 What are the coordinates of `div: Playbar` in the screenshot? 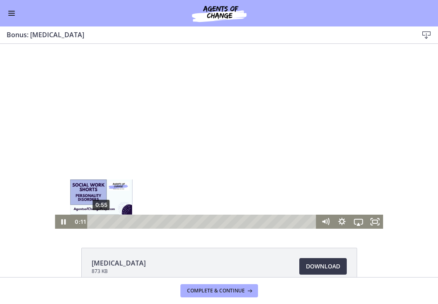 It's located at (203, 178).